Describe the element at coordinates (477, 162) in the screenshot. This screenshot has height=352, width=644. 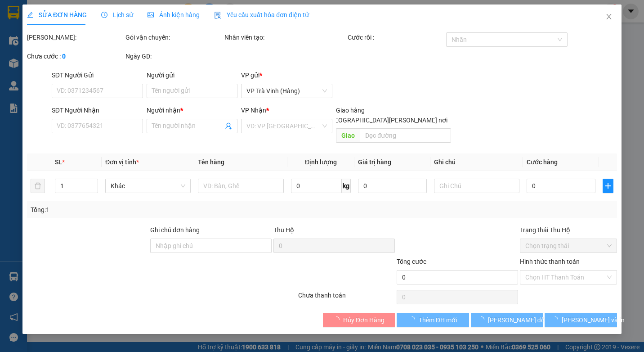
I see `th: Ghi chú` at that location.